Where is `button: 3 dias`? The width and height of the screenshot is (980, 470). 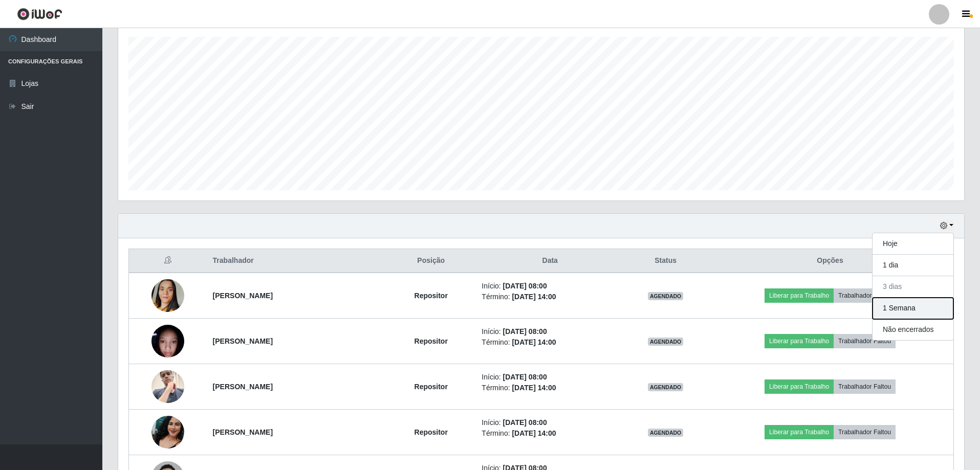
button: 3 dias is located at coordinates (912, 287).